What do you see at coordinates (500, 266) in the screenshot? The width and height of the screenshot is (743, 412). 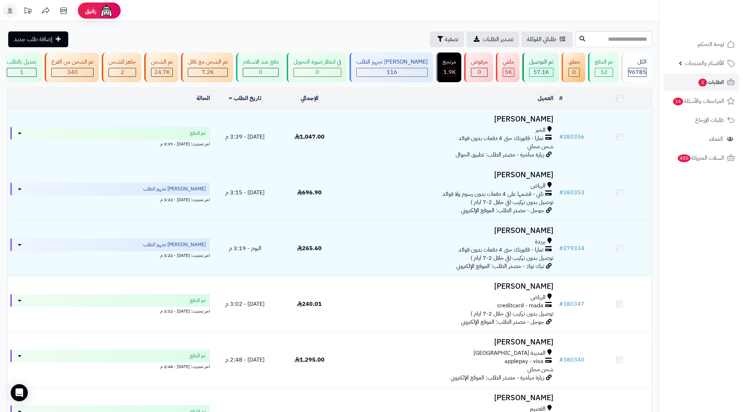 I see `span: تيك توك - مصدر الطلب: الموقع الإلكتروني` at bounding box center [500, 266].